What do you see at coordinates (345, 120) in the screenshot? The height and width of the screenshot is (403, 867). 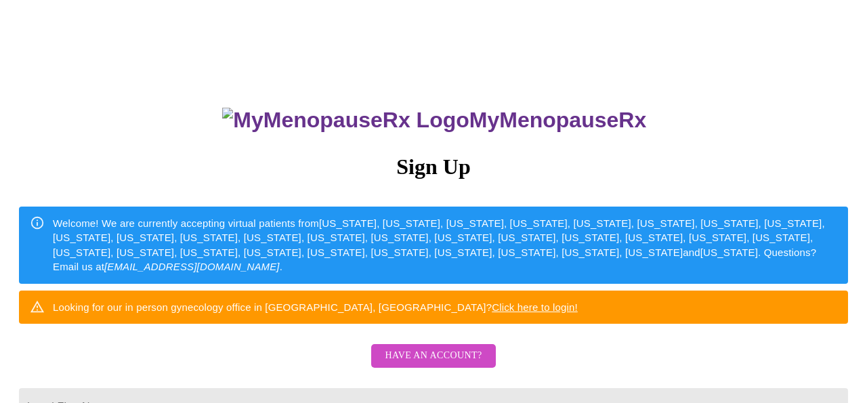 I see `img: MyMenopauseRx Logo` at bounding box center [345, 120].